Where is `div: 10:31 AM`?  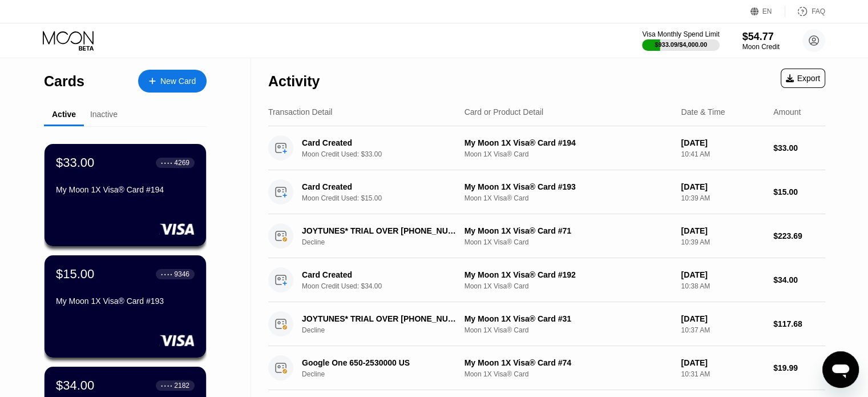 div: 10:31 AM is located at coordinates (722, 374).